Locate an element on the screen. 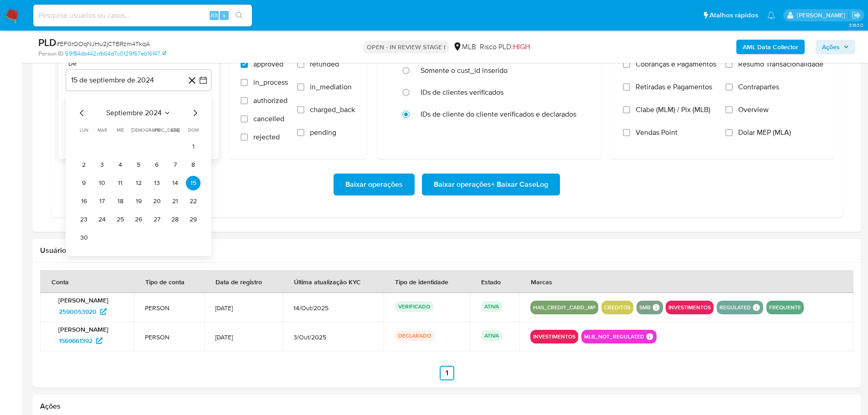 This screenshot has width=868, height=415. button: search-icon is located at coordinates (239, 16).